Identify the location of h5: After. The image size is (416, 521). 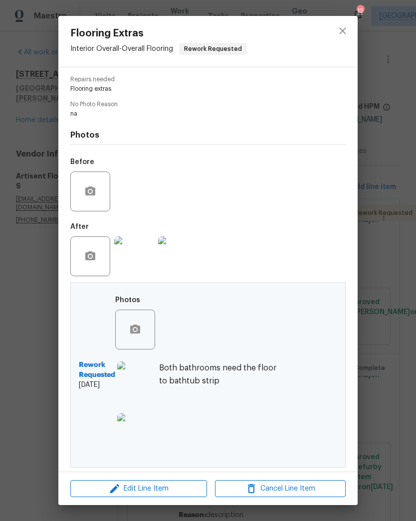
(79, 227).